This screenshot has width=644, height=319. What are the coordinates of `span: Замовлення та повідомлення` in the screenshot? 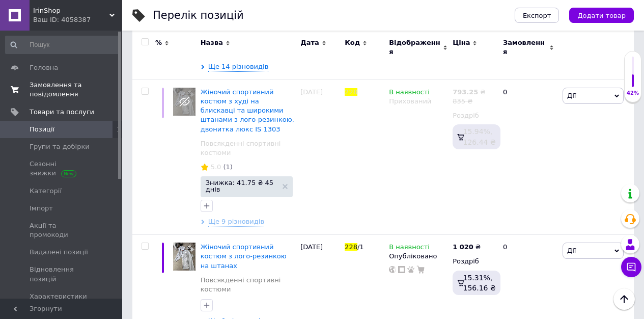 It's located at (62, 90).